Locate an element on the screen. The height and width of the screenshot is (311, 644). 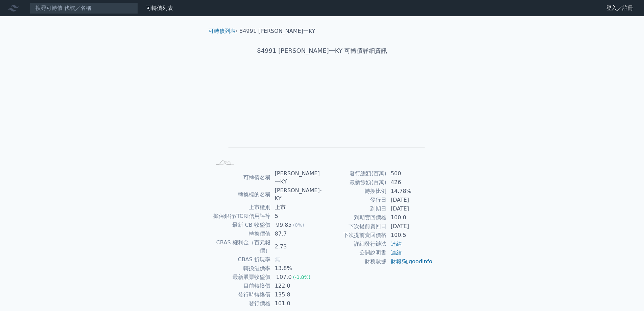
td: 發行總額(百萬) is located at coordinates (354, 174).